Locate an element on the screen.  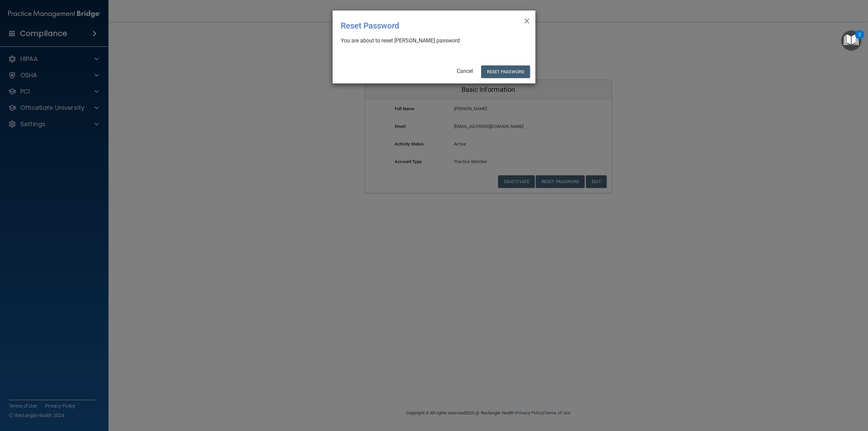
div: 2 is located at coordinates (859, 39).